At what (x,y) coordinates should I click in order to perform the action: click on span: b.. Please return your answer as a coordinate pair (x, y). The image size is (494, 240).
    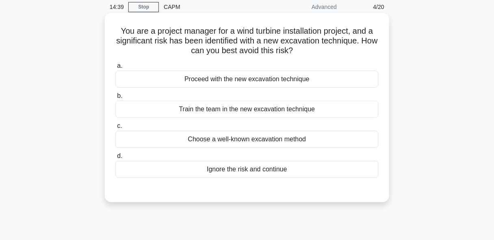
    Looking at the image, I should click on (120, 96).